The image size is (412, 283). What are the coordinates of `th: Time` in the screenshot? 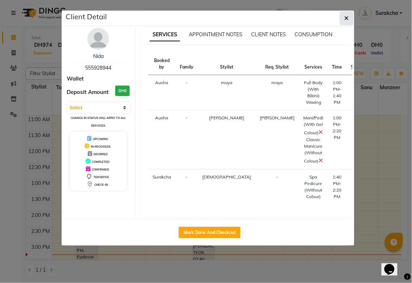 It's located at (338, 64).